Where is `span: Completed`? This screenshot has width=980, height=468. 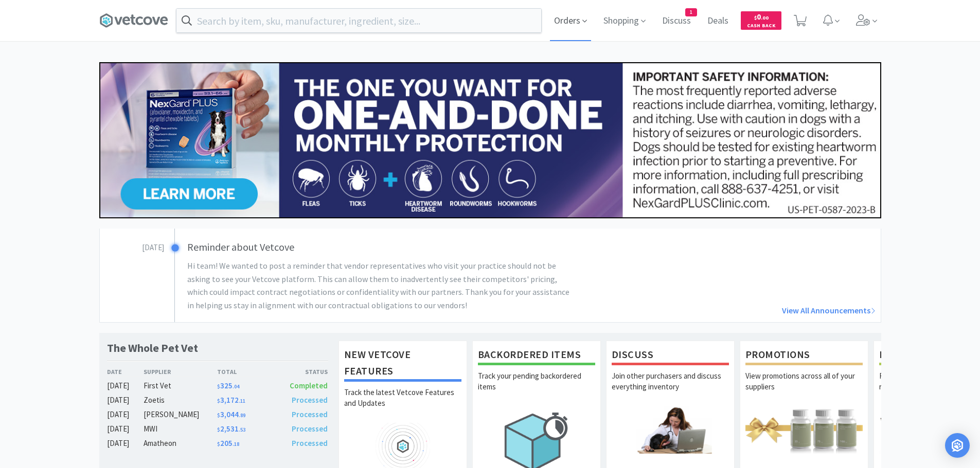 span: Completed is located at coordinates (308, 385).